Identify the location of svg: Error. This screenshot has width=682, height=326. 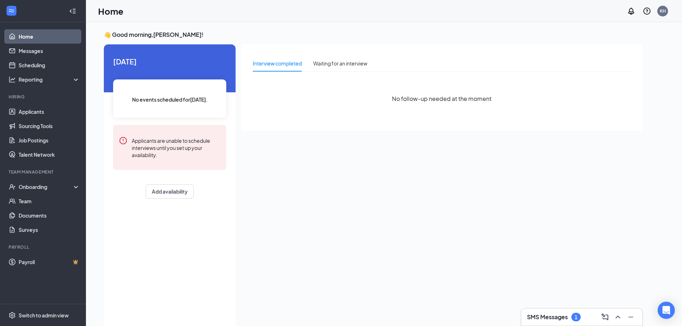
(123, 141).